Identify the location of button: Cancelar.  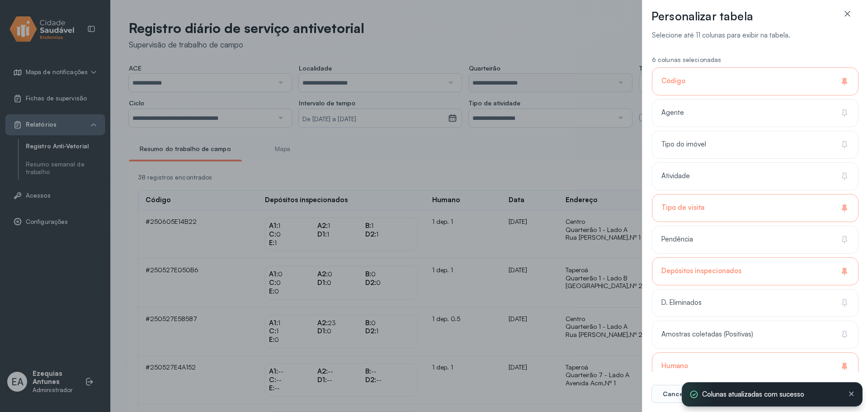
(677, 394).